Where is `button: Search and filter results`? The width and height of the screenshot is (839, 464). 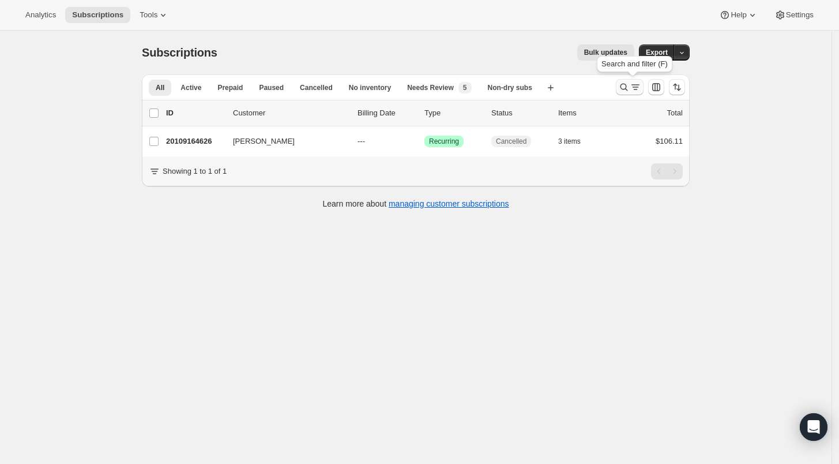
button: Search and filter results is located at coordinates (630, 87).